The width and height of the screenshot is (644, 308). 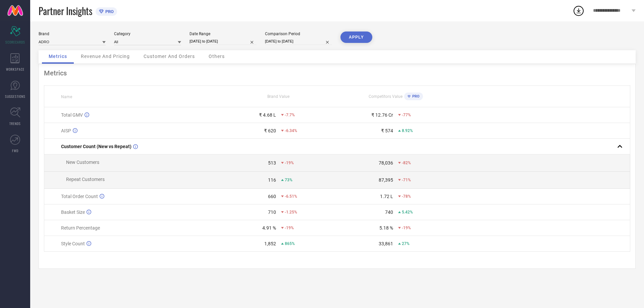 What do you see at coordinates (289, 180) in the screenshot?
I see `span: 73%` at bounding box center [289, 180].